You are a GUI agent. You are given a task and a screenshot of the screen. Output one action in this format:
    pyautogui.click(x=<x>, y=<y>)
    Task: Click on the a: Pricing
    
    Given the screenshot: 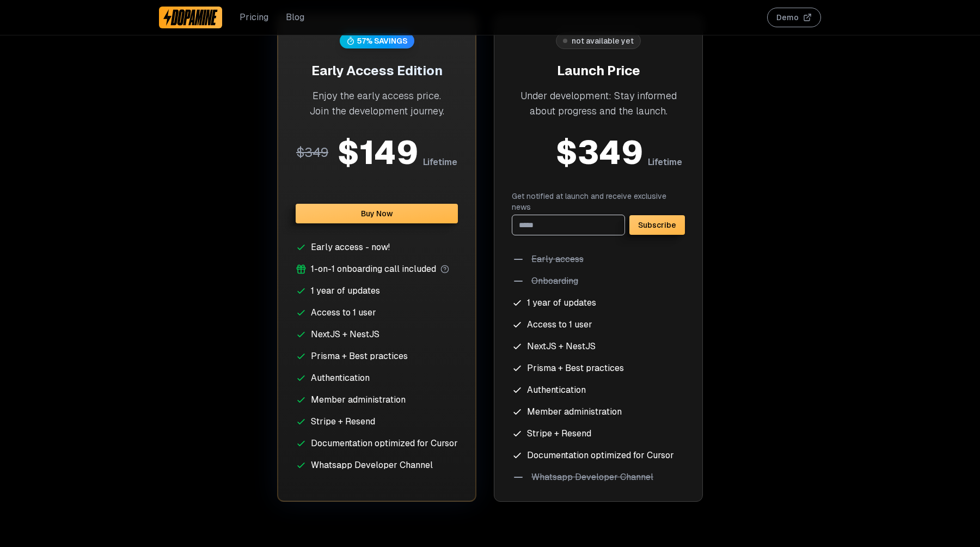 What is the action you would take?
    pyautogui.click(x=254, y=17)
    